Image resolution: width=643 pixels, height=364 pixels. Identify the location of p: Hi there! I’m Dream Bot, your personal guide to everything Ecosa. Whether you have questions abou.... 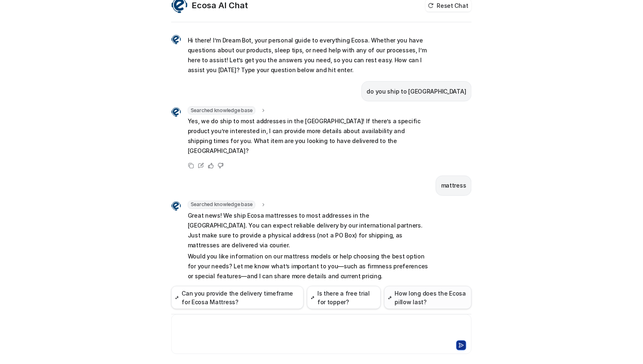
(308, 55).